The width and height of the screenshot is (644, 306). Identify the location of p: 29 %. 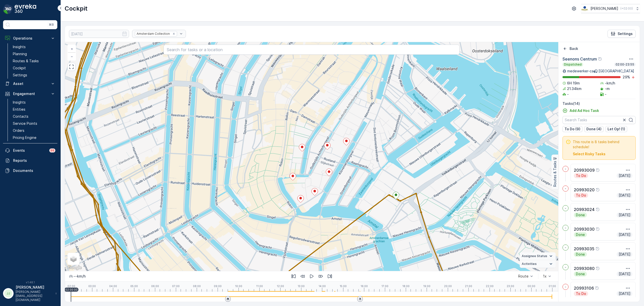
(626, 77).